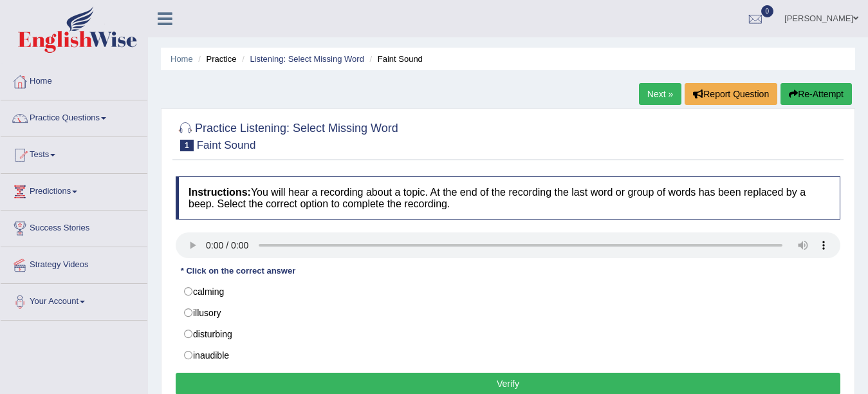 The image size is (868, 394). What do you see at coordinates (238, 270) in the screenshot?
I see `div: * Click on the correct answer` at bounding box center [238, 270].